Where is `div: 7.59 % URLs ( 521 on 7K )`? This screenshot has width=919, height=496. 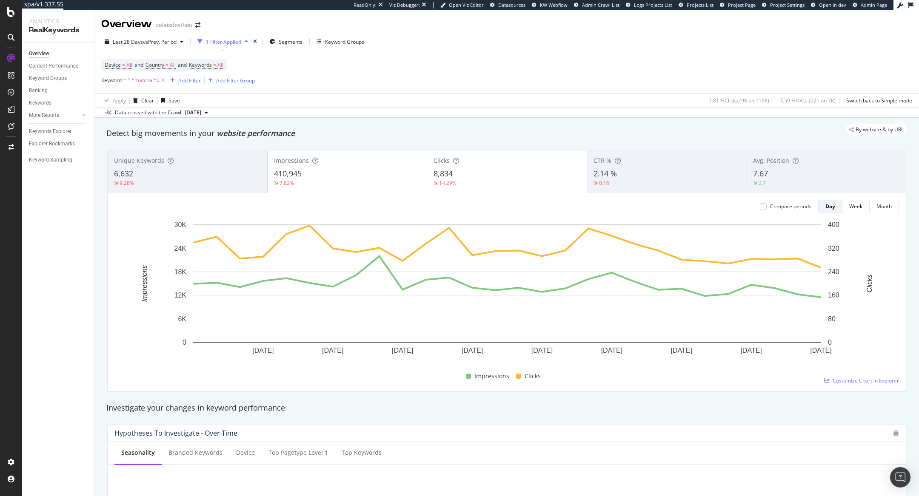
div: 7.59 % URLs ( 521 on 7K ) is located at coordinates (807, 100).